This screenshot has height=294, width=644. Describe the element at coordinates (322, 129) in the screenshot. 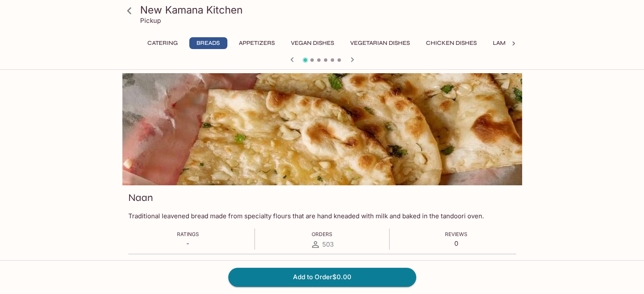

I see `div: Naan` at that location.